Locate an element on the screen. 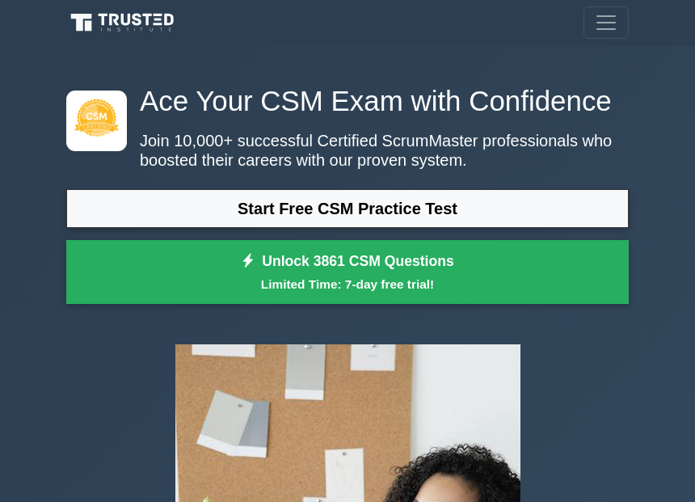 This screenshot has width=695, height=502. button: Toggle navigation is located at coordinates (606, 23).